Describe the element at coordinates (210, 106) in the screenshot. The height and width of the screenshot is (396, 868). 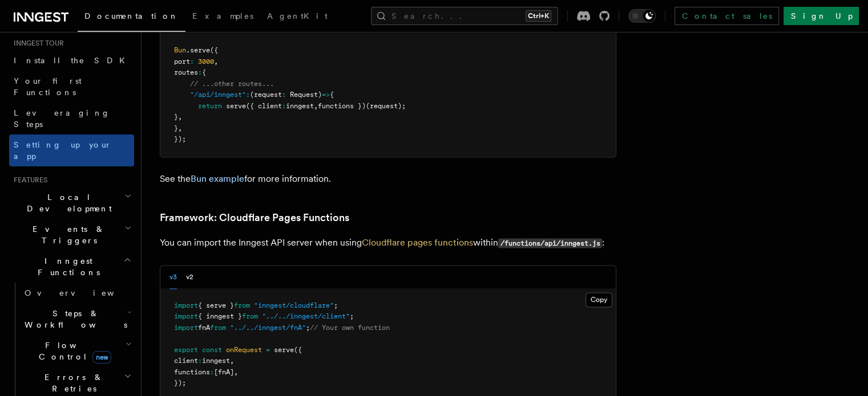
I see `span: return` at that location.